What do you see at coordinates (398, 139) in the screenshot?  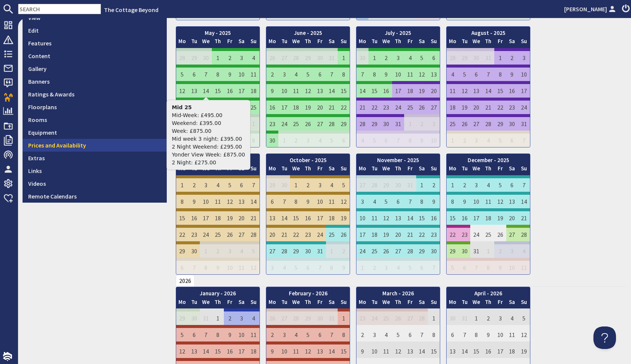 I see `td: 7` at bounding box center [398, 139].